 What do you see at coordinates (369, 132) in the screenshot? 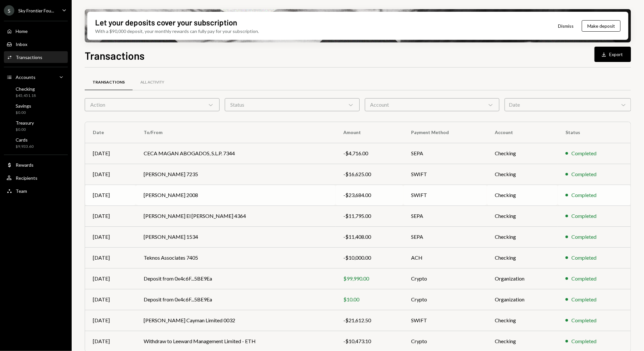
I see `th: Amount` at bounding box center [369, 132].